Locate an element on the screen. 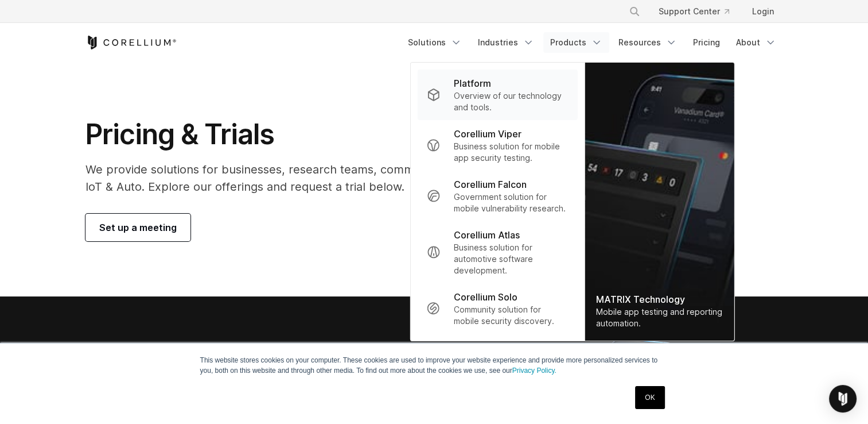  a: Platform Overview of our technology and tools. is located at coordinates (497, 95).